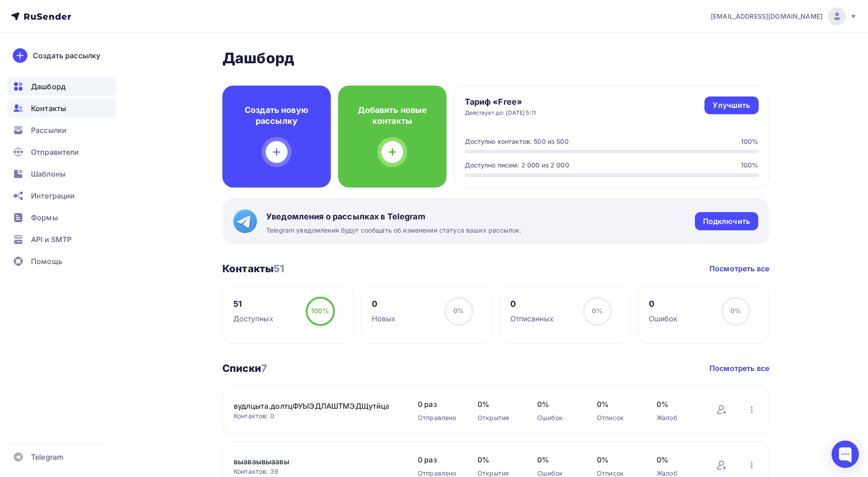  What do you see at coordinates (62, 152) in the screenshot?
I see `a: Отправители` at bounding box center [62, 152].